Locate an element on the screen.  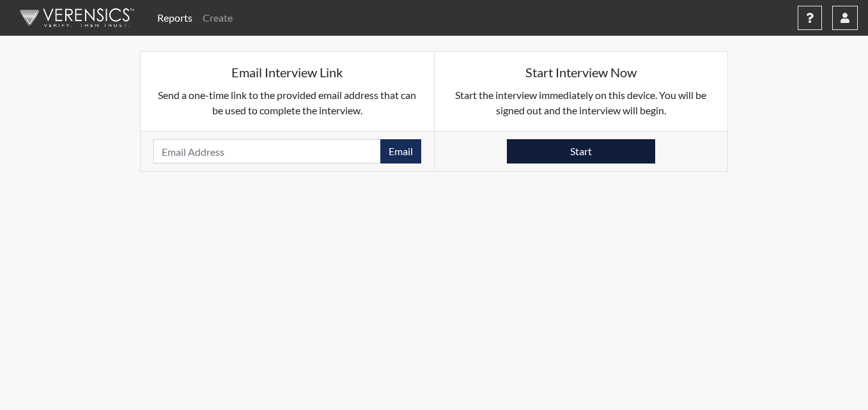
a: Reports is located at coordinates (175, 18).